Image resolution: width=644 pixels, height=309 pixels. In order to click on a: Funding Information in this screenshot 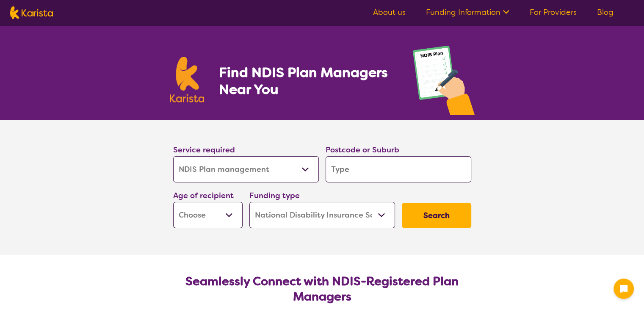, I will do `click(467, 12)`.